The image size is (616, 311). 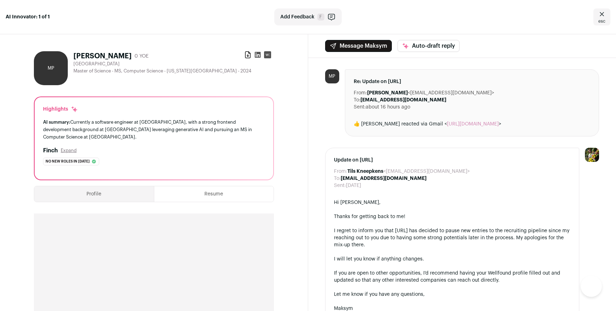 I want to click on div: Highlights, so click(x=60, y=109).